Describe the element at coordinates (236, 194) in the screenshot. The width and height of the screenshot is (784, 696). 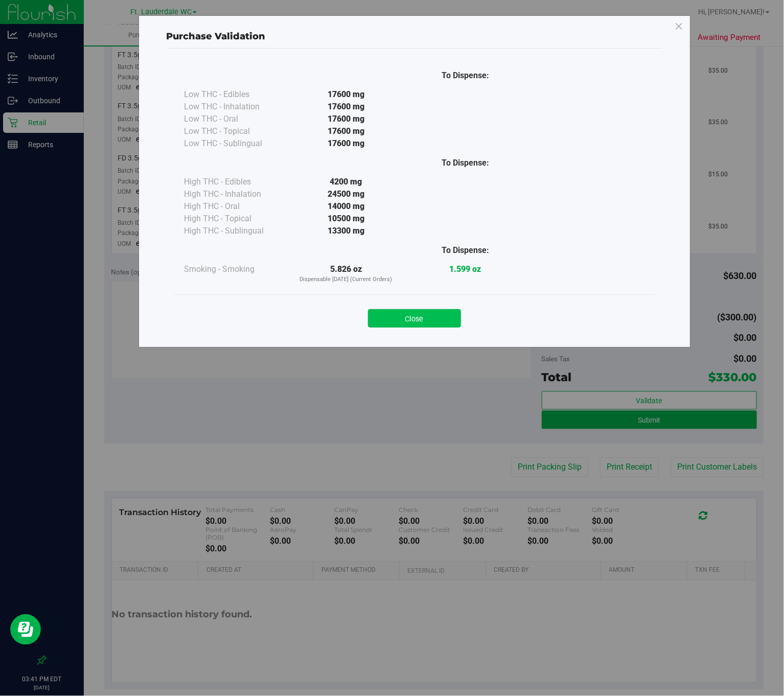
I see `div: High THC - Inhalation` at that location.